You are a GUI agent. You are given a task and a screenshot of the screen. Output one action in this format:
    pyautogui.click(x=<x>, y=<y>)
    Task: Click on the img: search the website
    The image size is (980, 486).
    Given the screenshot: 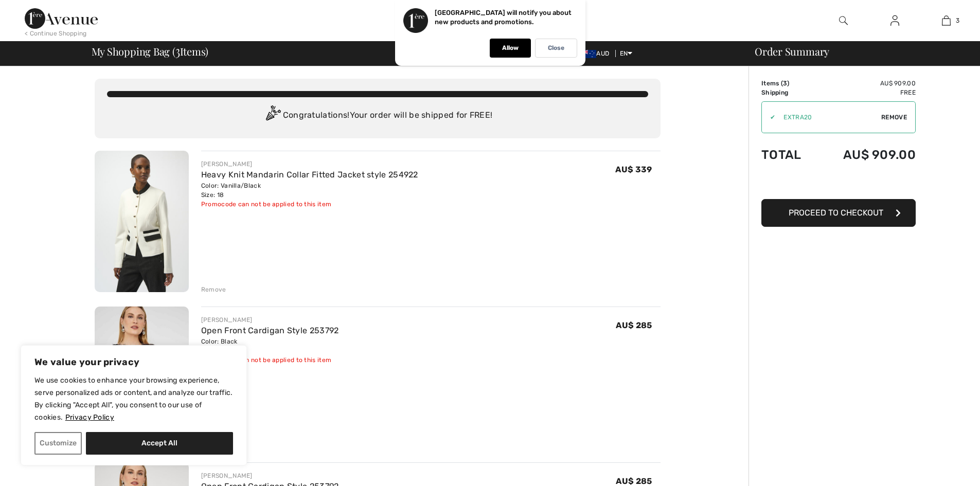 What is the action you would take?
    pyautogui.click(x=843, y=20)
    